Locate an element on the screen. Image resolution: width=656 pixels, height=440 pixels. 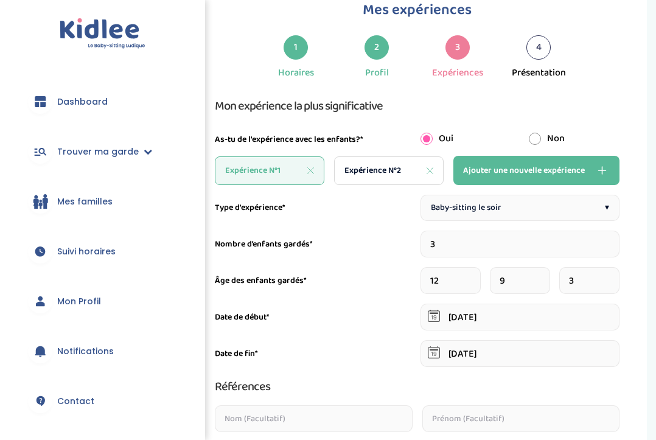
div: 1 is located at coordinates (296, 47).